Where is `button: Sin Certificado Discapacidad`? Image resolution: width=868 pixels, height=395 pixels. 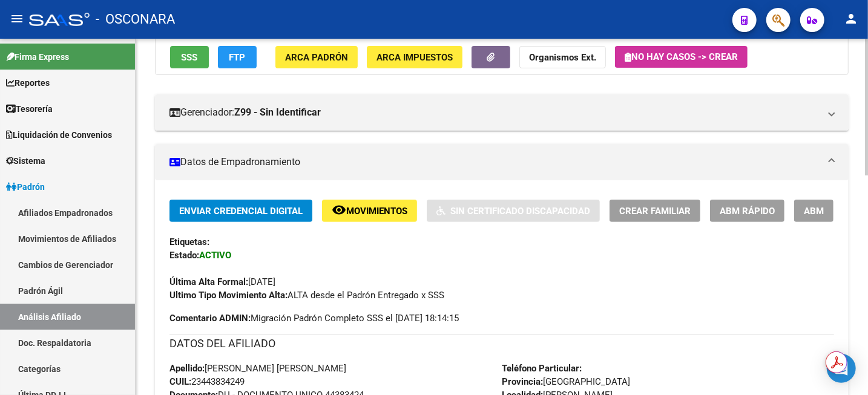
button: Sin Certificado Discapacidad is located at coordinates (513, 211).